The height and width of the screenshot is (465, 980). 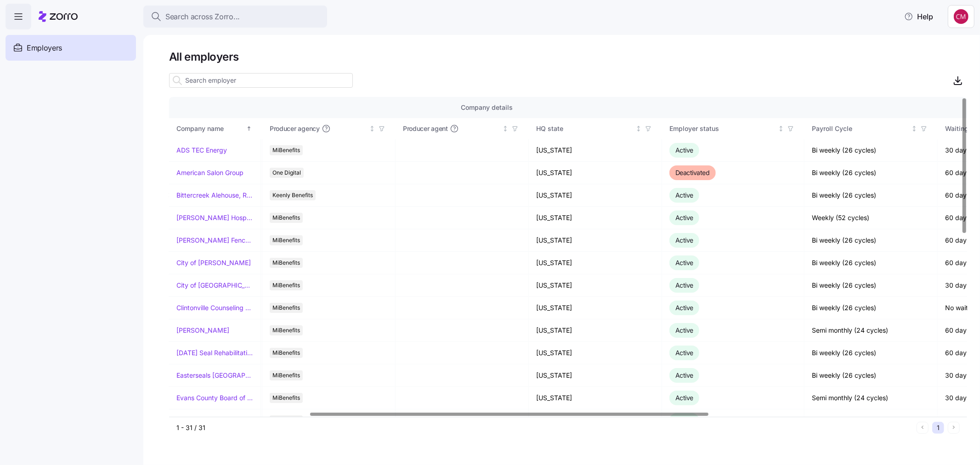 I want to click on span: One Digital, so click(x=286, y=173).